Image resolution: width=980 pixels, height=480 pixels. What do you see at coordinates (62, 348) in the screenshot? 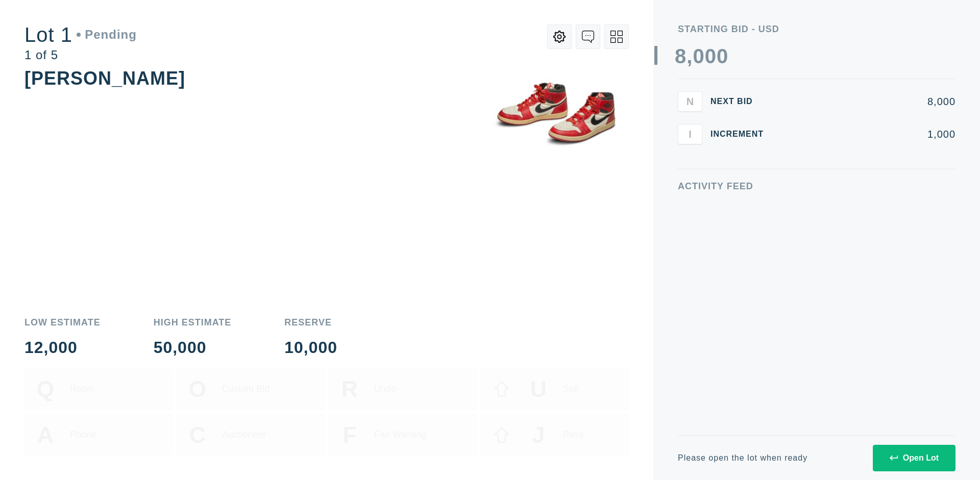
I see `div: 12,000` at bounding box center [62, 348].